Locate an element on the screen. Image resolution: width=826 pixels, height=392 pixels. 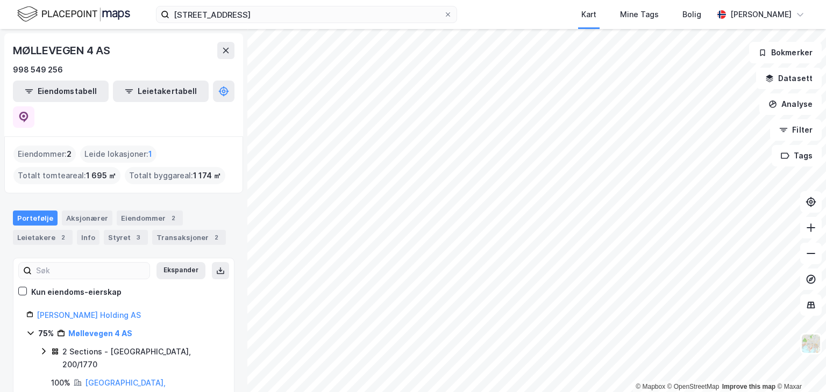
div: MØLLEVEGEN 4 AS is located at coordinates (62, 51).